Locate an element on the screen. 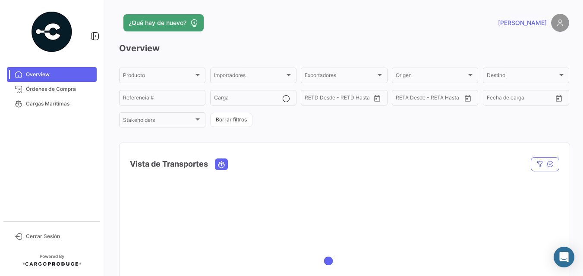 This screenshot has width=583, height=276. img: powered-by.png is located at coordinates (52, 32).